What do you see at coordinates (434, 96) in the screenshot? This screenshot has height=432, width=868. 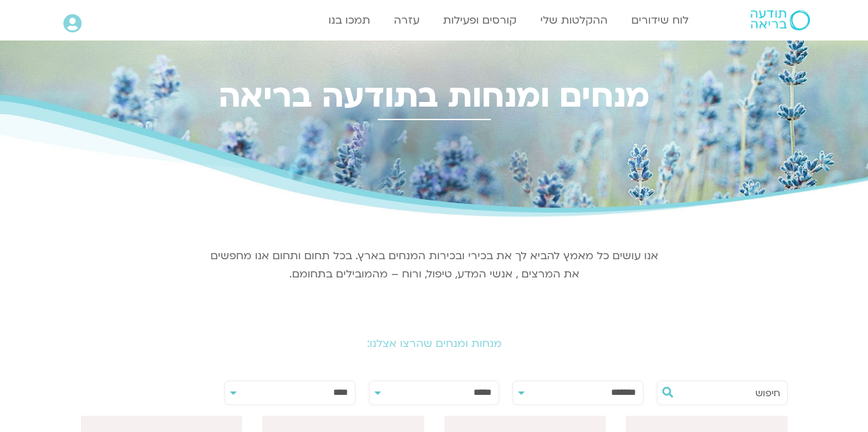 I see `h2: מנחים ומנחות בתודעה בריאה` at bounding box center [434, 96].